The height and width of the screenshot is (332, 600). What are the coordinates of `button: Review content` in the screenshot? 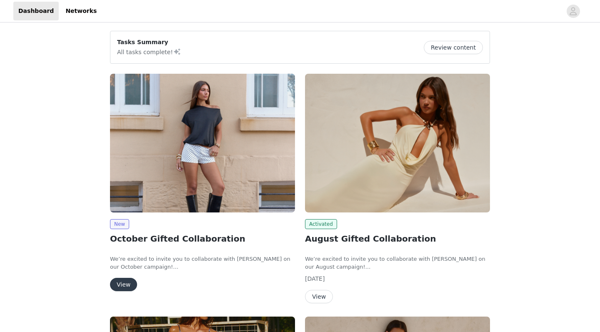 It's located at (453, 48).